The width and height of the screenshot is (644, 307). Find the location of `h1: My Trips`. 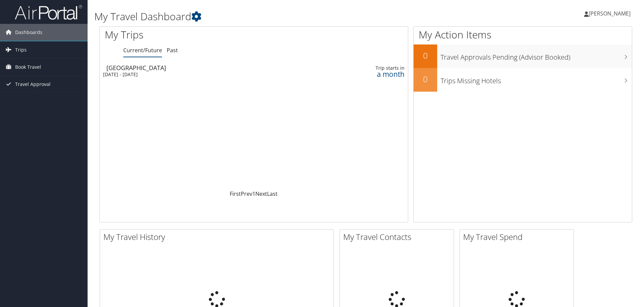

h1: My Trips is located at coordinates (190, 35).